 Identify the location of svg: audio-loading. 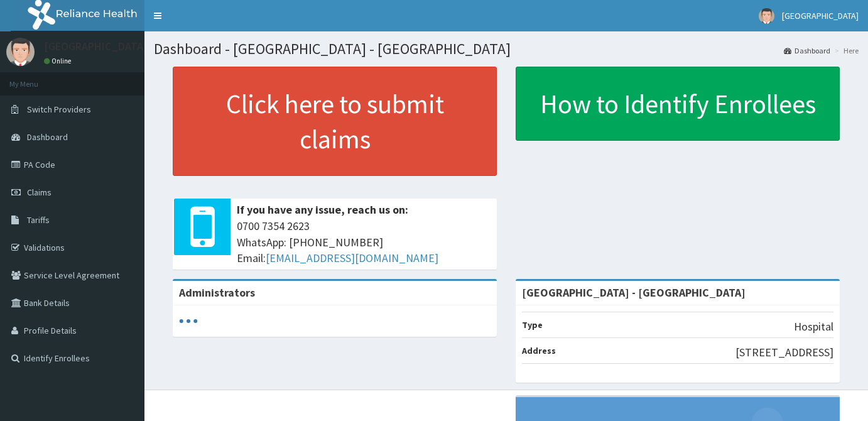
(189, 321).